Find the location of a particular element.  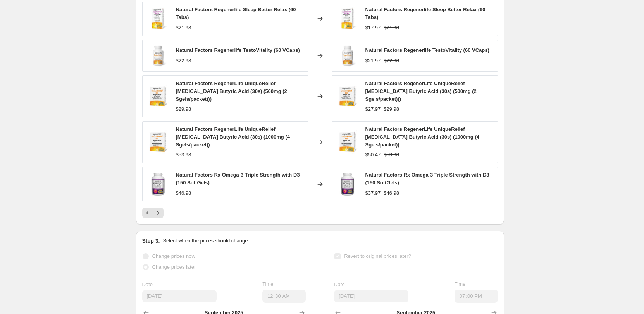

nav: Pagination is located at coordinates (153, 213).